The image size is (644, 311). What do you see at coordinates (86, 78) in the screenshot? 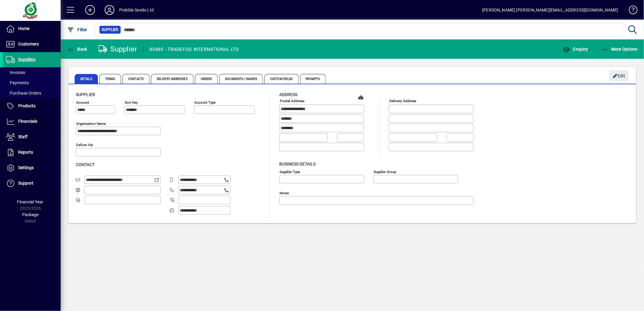
I see `span: Details` at bounding box center [86, 78].